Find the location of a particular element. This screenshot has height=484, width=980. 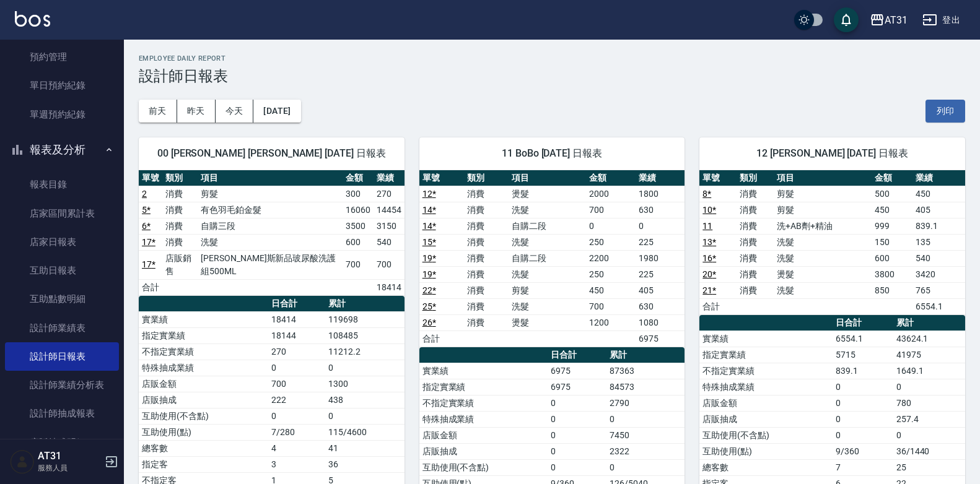

td: 互助使用(點) is located at coordinates (766, 451).